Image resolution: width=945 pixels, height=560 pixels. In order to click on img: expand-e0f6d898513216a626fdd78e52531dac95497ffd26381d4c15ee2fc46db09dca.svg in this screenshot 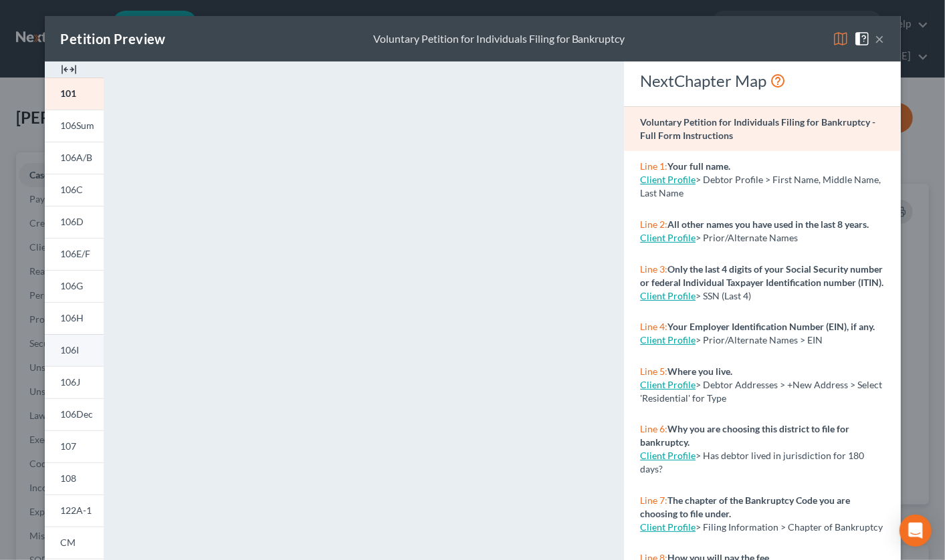, I will do `click(69, 69)`.